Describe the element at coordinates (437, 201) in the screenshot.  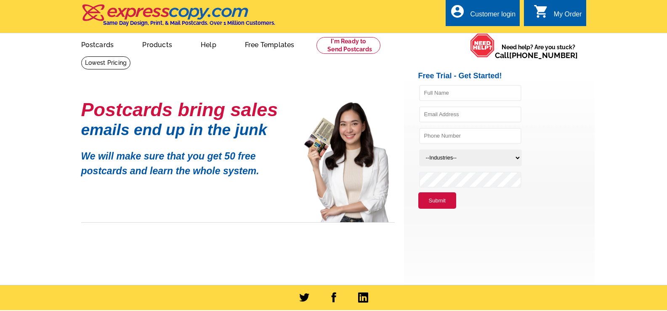
I see `button: Submit` at that location.